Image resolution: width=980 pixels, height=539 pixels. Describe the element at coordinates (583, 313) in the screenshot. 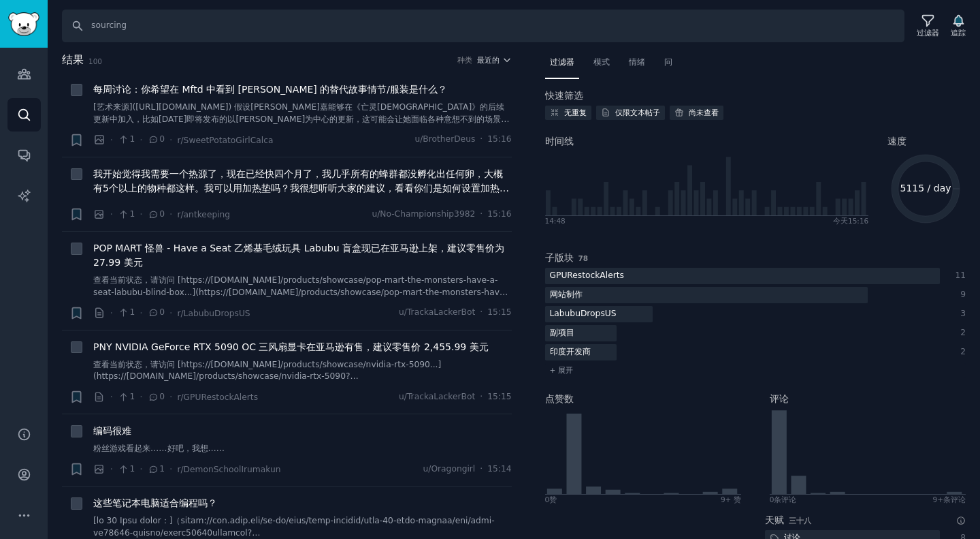

I see `font: LabubuDropsUS` at that location.